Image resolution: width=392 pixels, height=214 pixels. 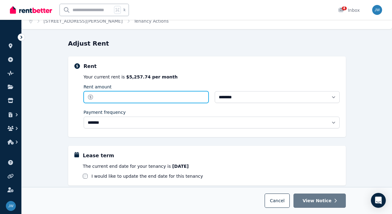 What do you see at coordinates (344, 8) in the screenshot?
I see `span: 4` at bounding box center [344, 8].